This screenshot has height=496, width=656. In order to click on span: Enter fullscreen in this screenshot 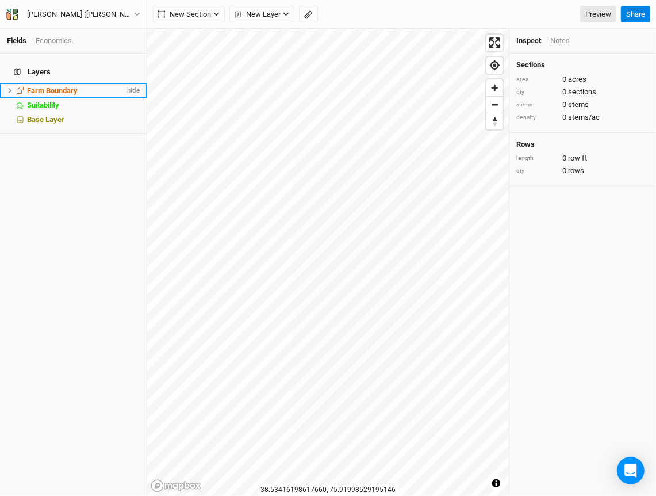, I will do `click(495, 43)`.